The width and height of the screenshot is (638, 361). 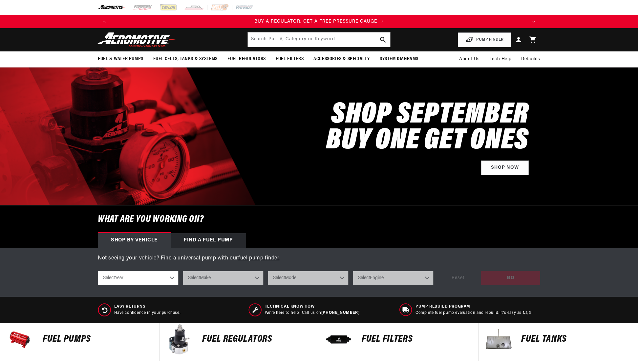 I want to click on div: 1 of 4, so click(x=319, y=22).